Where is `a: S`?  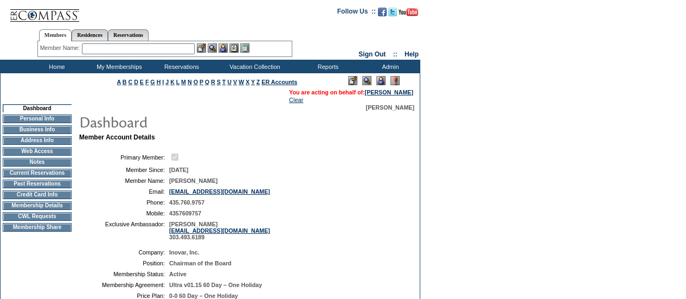 a: S is located at coordinates (219, 82).